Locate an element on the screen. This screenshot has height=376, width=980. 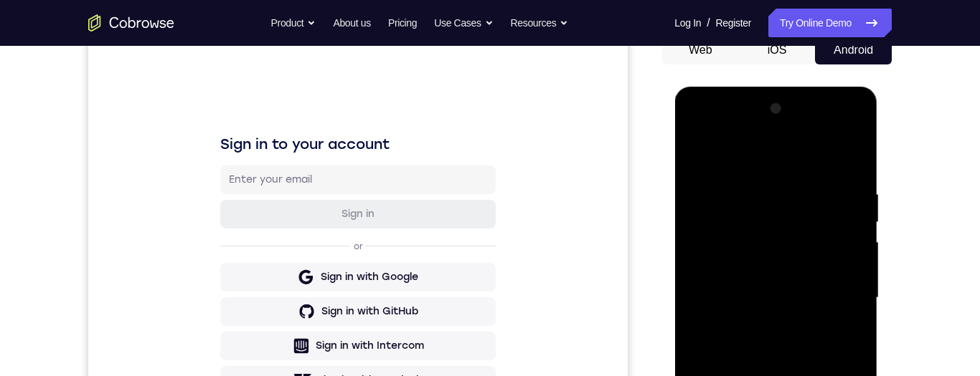
div: Sign in with Intercom is located at coordinates (281, 311).